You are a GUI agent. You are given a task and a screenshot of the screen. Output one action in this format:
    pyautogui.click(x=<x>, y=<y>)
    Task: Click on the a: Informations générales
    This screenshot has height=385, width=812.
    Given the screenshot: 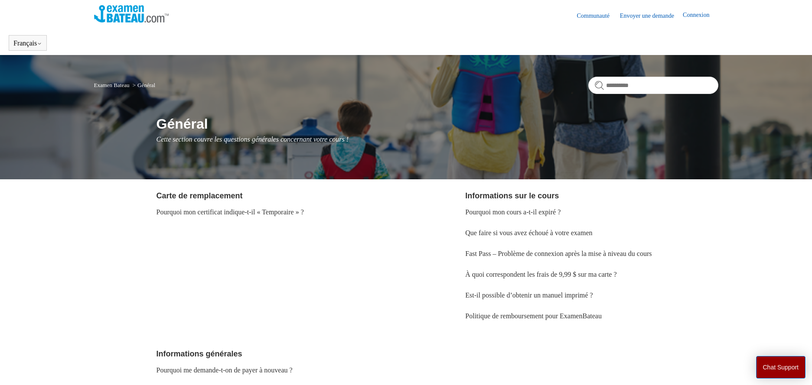 What is the action you would take?
    pyautogui.click(x=199, y=354)
    